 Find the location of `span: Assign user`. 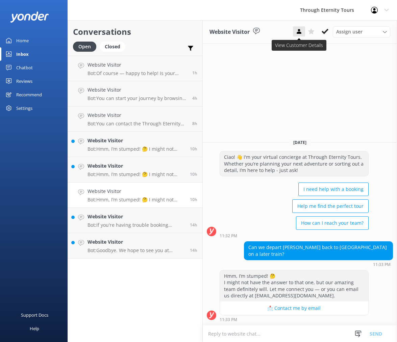

span: Assign user is located at coordinates (350, 32).